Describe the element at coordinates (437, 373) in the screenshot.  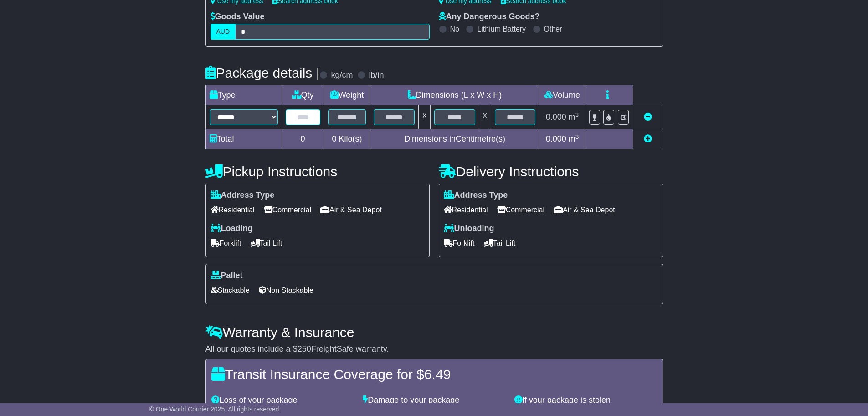
I see `span: 6.49` at that location.